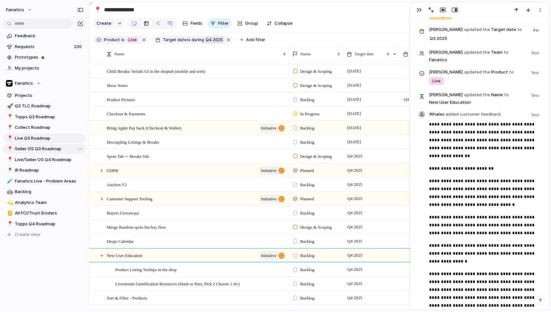 This screenshot has height=312, width=551. What do you see at coordinates (49, 149) in the screenshot?
I see `span: Seller OS Q3 Roadmap` at bounding box center [49, 149].